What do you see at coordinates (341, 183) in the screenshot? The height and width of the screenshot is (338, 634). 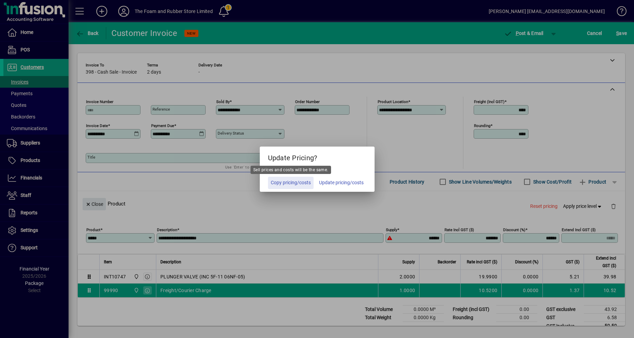 I see `span: Update pricing/costs` at bounding box center [341, 183].